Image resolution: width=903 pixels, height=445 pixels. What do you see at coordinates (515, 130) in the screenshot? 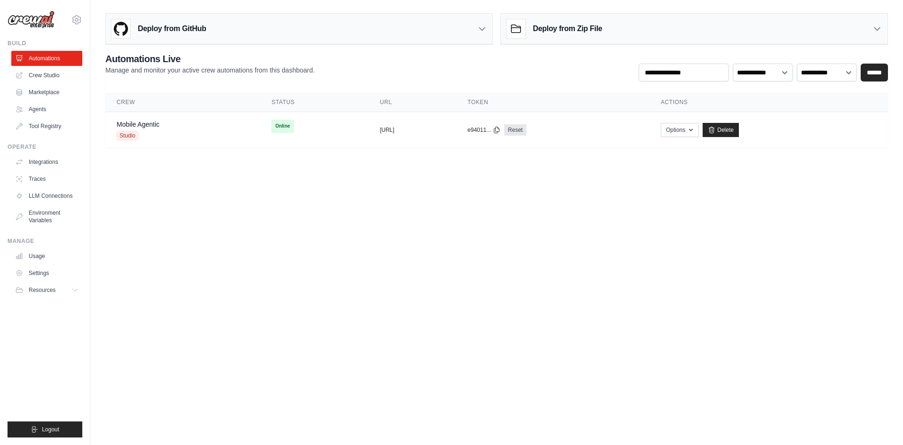
I see `a: Reset` at bounding box center [515, 130].